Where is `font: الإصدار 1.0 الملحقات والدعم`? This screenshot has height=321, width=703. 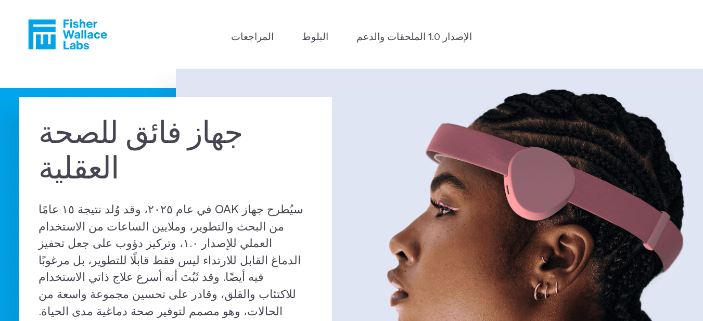 font: الإصدار 1.0 الملحقات والدعم is located at coordinates (414, 37).